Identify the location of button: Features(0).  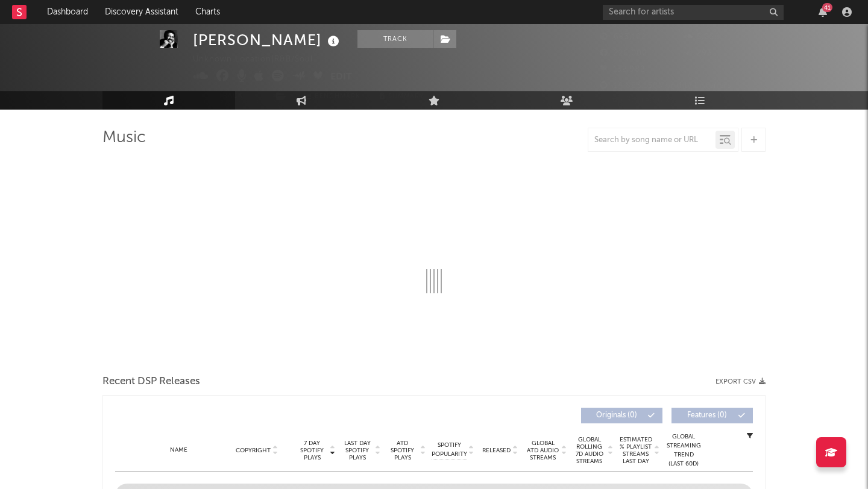
(712, 416).